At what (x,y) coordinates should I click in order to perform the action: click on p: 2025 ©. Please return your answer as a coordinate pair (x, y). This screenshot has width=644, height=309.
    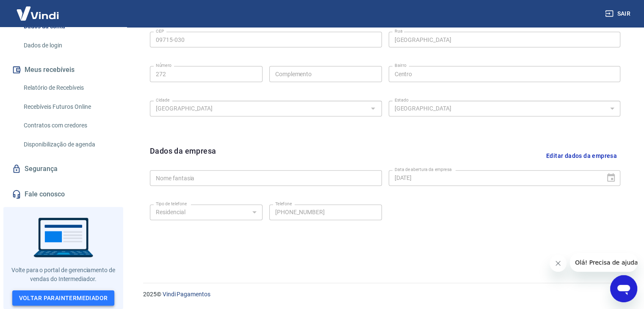
    Looking at the image, I should click on (383, 294).